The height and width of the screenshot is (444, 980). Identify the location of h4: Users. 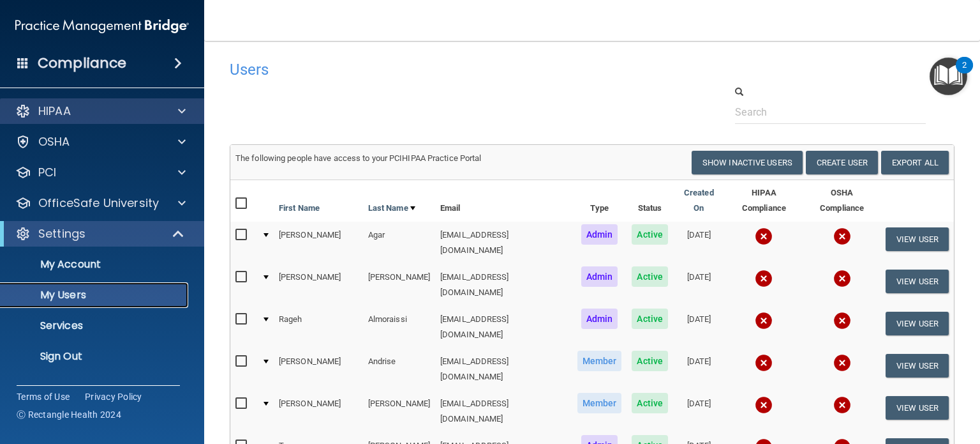
(437, 70).